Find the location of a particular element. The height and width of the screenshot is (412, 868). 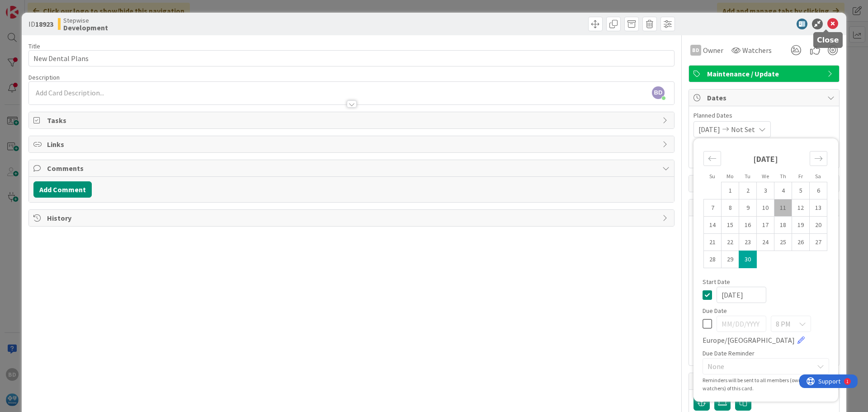

span: Due Date Reminder is located at coordinates (729, 353).